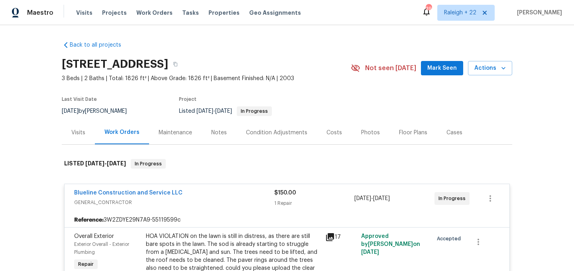 The width and height of the screenshot is (574, 271). Describe the element at coordinates (490, 68) in the screenshot. I see `span: Actions` at that location.